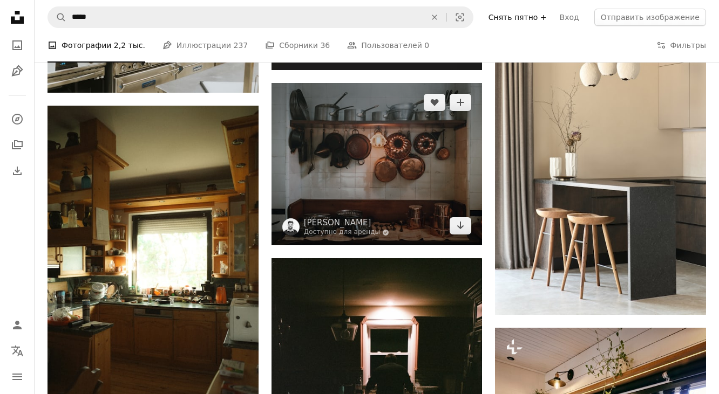 The image size is (719, 394). What do you see at coordinates (205, 45) in the screenshot?
I see `a: Иллюстрации 237` at bounding box center [205, 45].